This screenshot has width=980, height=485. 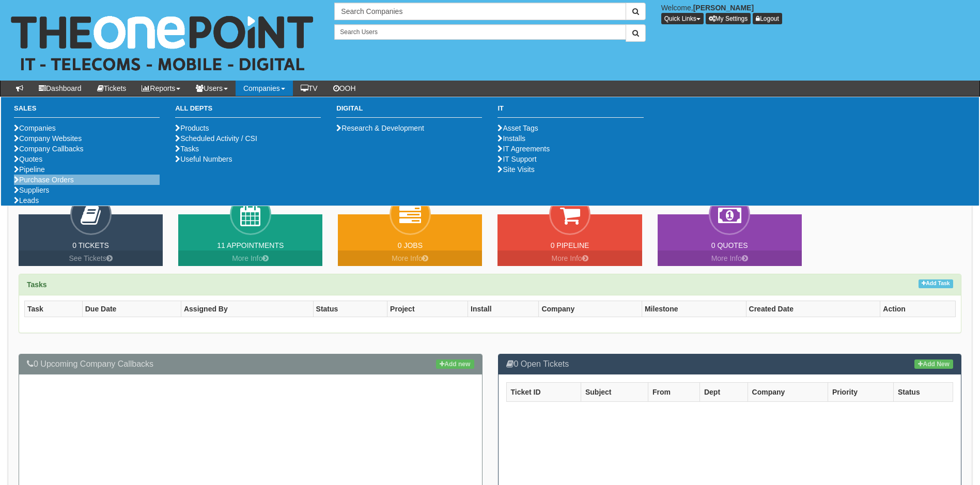 What do you see at coordinates (480, 12) in the screenshot?
I see `input: Search Companies` at bounding box center [480, 12].